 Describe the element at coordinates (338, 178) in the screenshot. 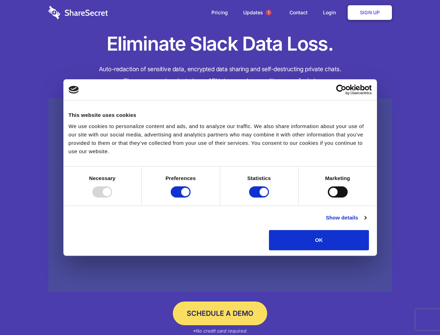

I see `strong: Marketing` at that location.